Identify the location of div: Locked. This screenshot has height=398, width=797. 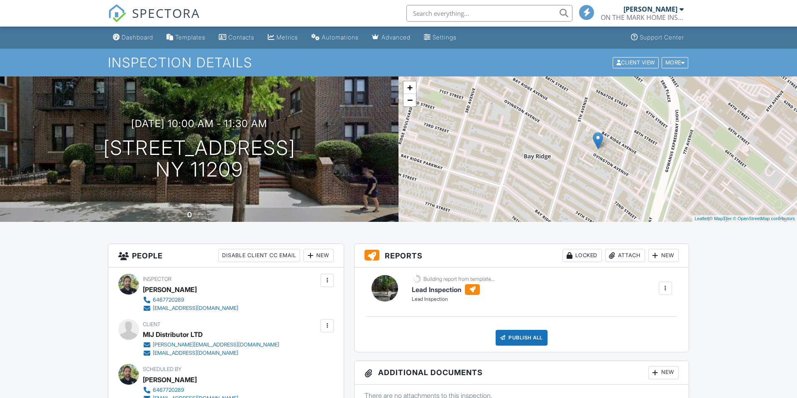
(582, 255).